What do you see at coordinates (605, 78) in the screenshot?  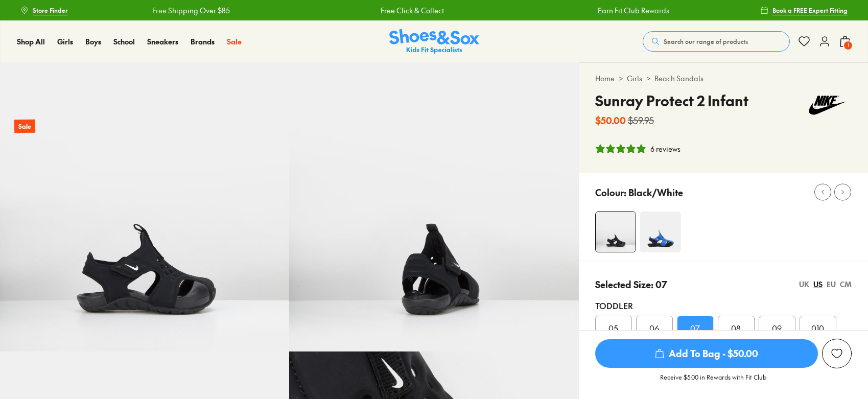 I see `a: Home` at bounding box center [605, 78].